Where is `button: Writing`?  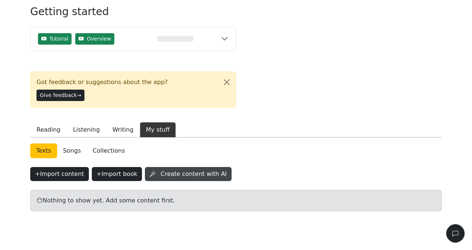
button: Writing is located at coordinates (123, 130).